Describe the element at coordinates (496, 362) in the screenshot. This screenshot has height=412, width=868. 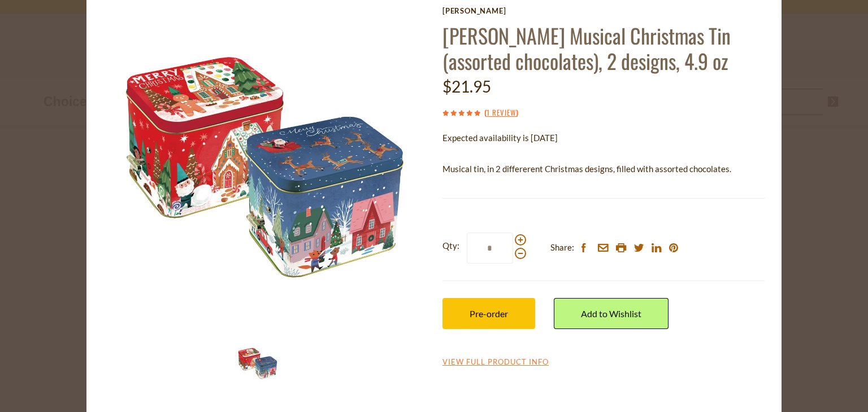
I see `a: View Full Product Info` at that location.